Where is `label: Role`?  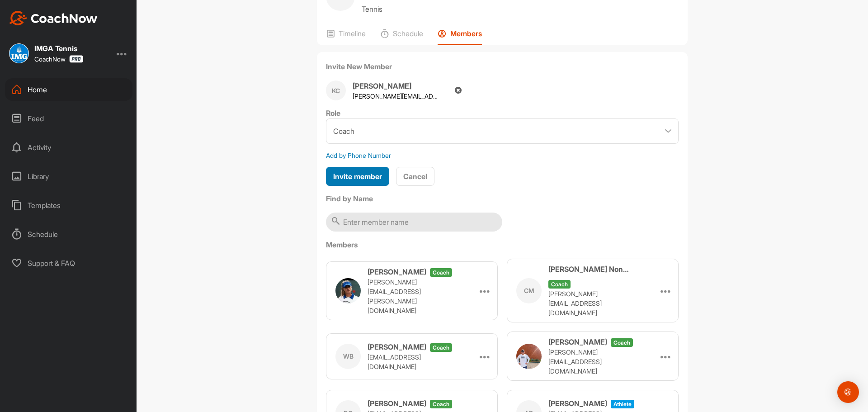
label: Role is located at coordinates (333, 113).